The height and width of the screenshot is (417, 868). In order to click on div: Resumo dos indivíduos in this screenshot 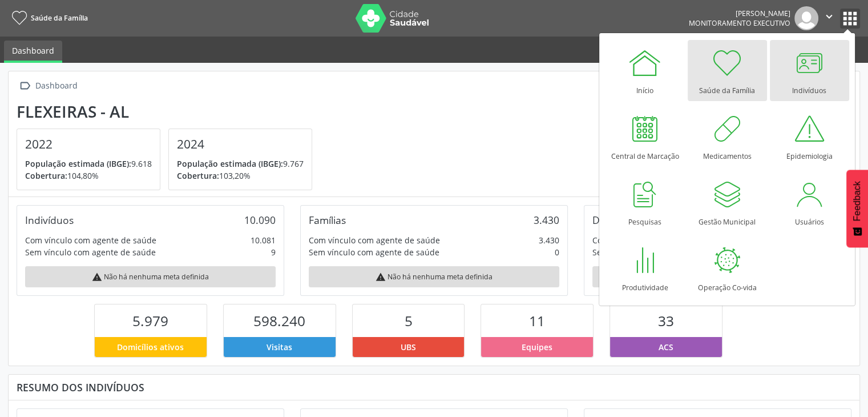, I will do `click(433, 387)`.